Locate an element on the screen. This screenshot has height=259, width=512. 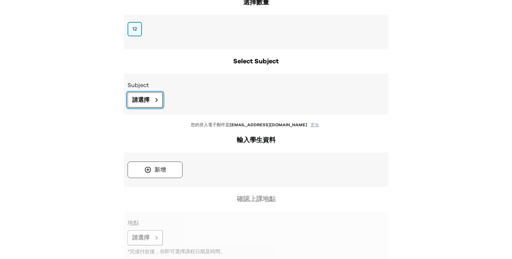
h2: 輸入學生資料 is located at coordinates (256, 140).